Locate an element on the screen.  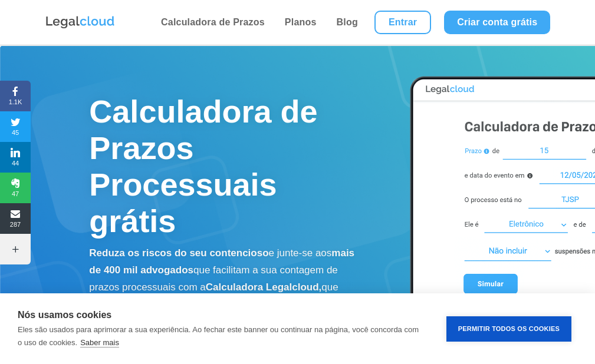
strong: Nós usamos cookies is located at coordinates (64, 315).